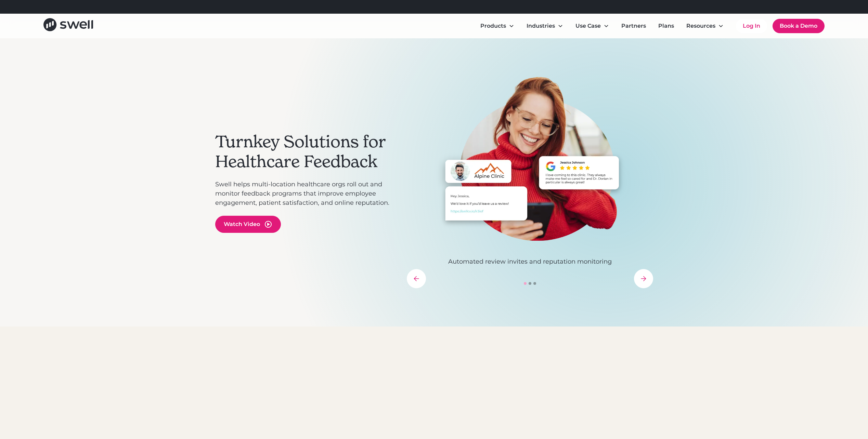 This screenshot has width=868, height=439. What do you see at coordinates (530, 283) in the screenshot?
I see `div: Show slide 2 of 3` at bounding box center [530, 283].